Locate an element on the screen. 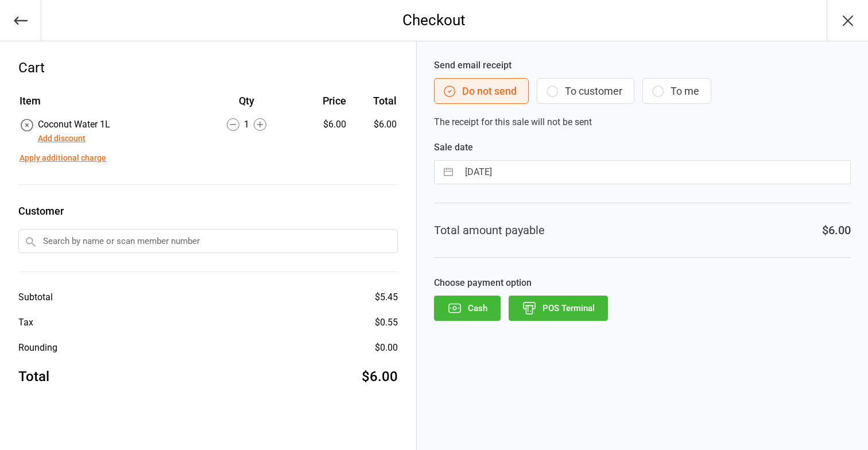 The height and width of the screenshot is (450, 868). label: Sale date is located at coordinates (643, 148).